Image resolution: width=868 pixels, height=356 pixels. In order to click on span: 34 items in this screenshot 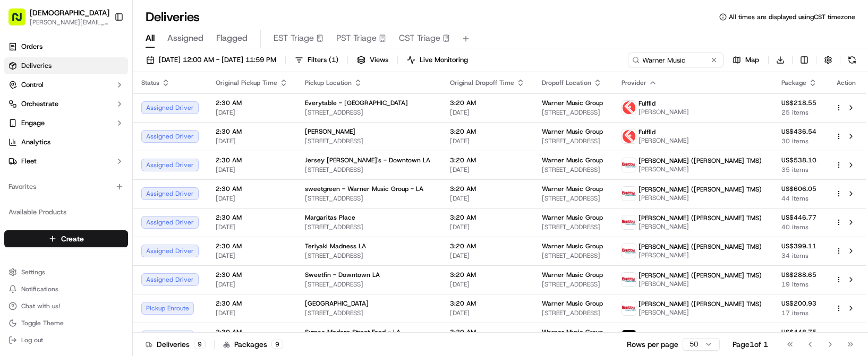, I will do `click(799, 256)`.